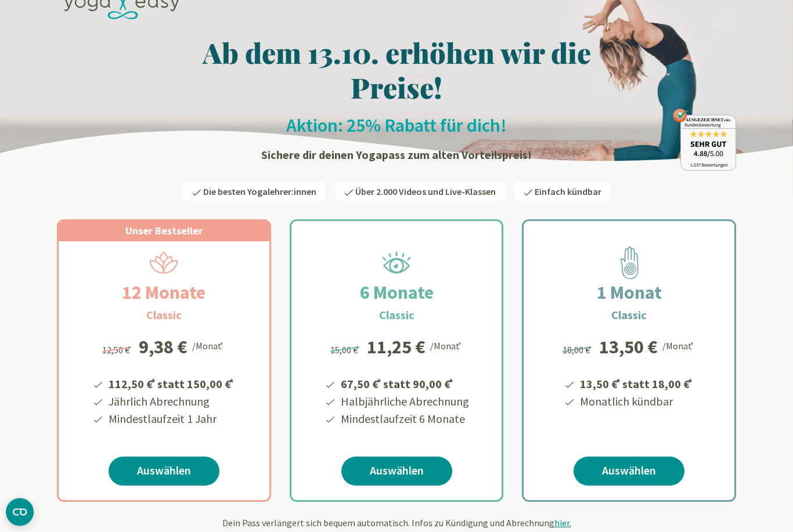 Image resolution: width=793 pixels, height=532 pixels. What do you see at coordinates (404, 420) in the screenshot?
I see `li: Mindestlaufzeit 6 Monate` at bounding box center [404, 420].